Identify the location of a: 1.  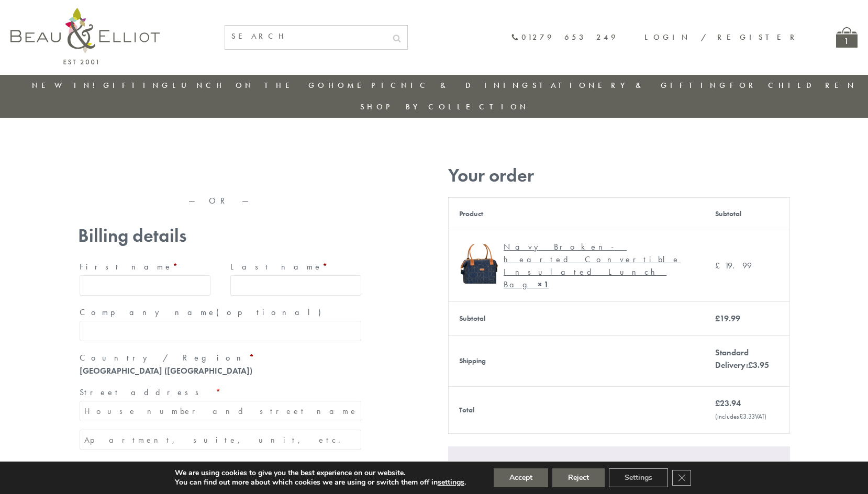
(846, 37).